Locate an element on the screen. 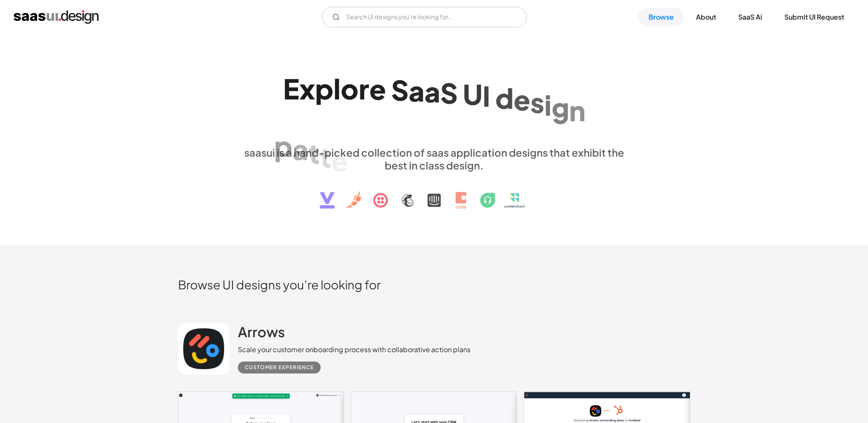 The width and height of the screenshot is (868, 423). div: o is located at coordinates (350, 88).